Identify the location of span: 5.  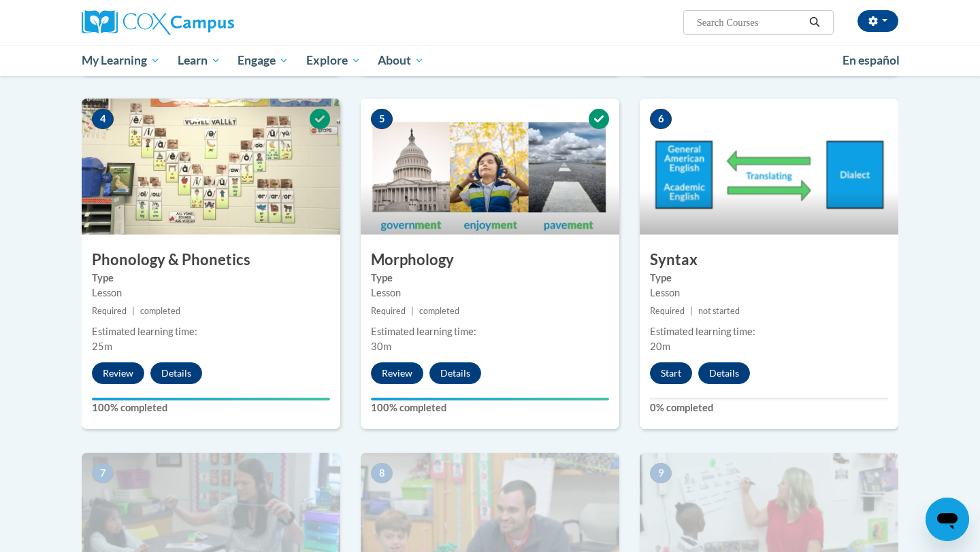
(382, 119).